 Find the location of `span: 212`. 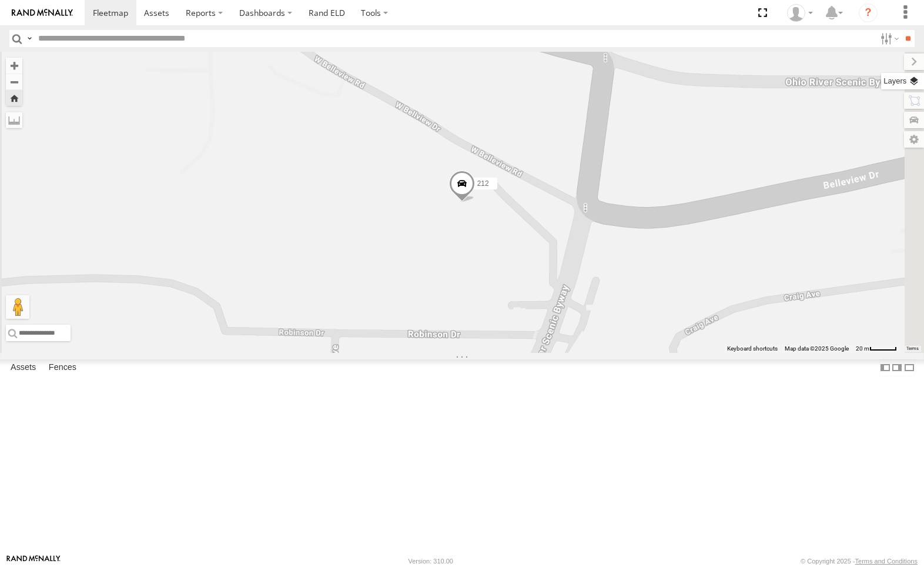

span: 212 is located at coordinates (483, 184).